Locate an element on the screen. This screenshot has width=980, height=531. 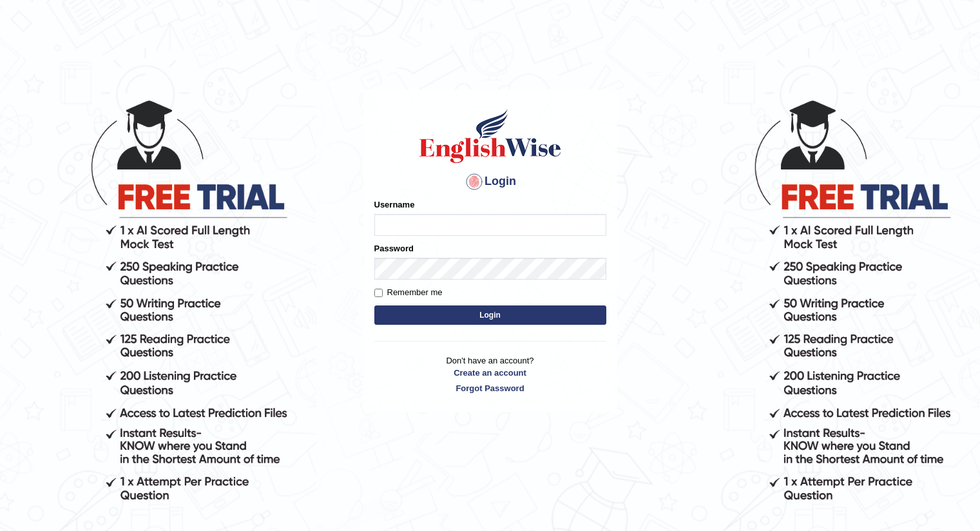
a: Create an account is located at coordinates (490, 373).